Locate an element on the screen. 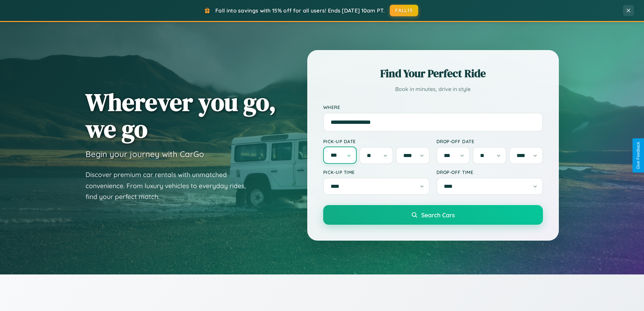  h1: Wherever you go, we go is located at coordinates (181, 115).